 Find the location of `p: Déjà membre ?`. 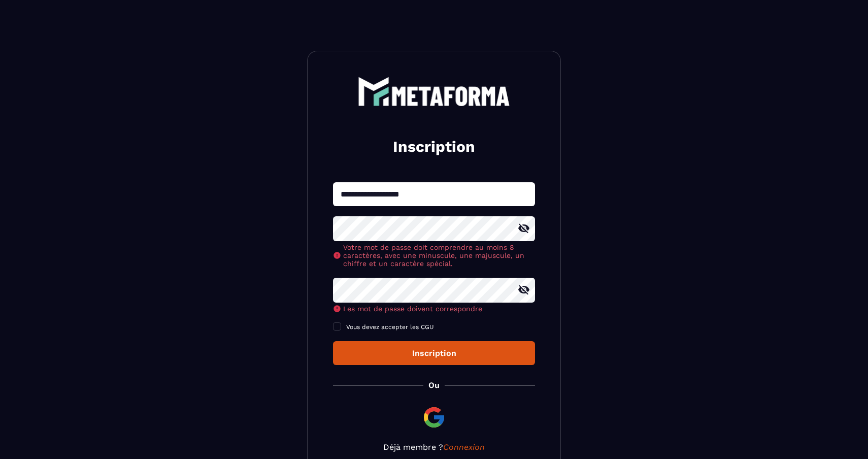

p: Déjà membre ? is located at coordinates (434, 447).